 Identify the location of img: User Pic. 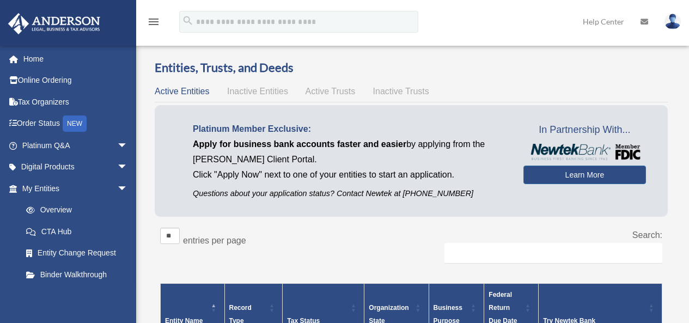
(673, 21).